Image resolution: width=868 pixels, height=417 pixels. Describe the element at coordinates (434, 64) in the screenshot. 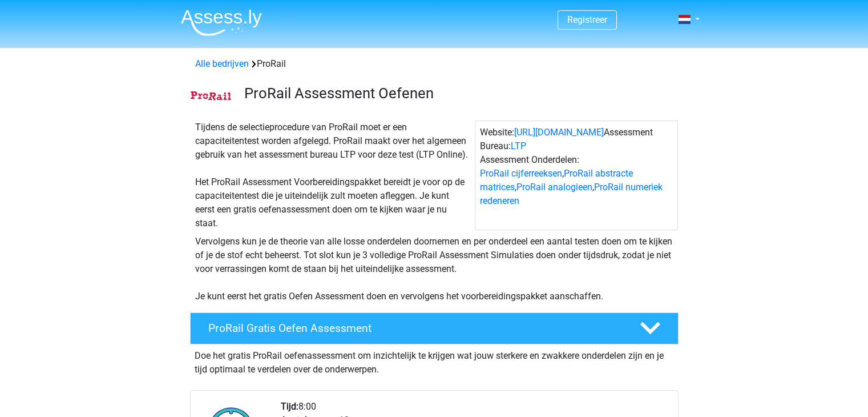

I see `div: ProRail` at that location.